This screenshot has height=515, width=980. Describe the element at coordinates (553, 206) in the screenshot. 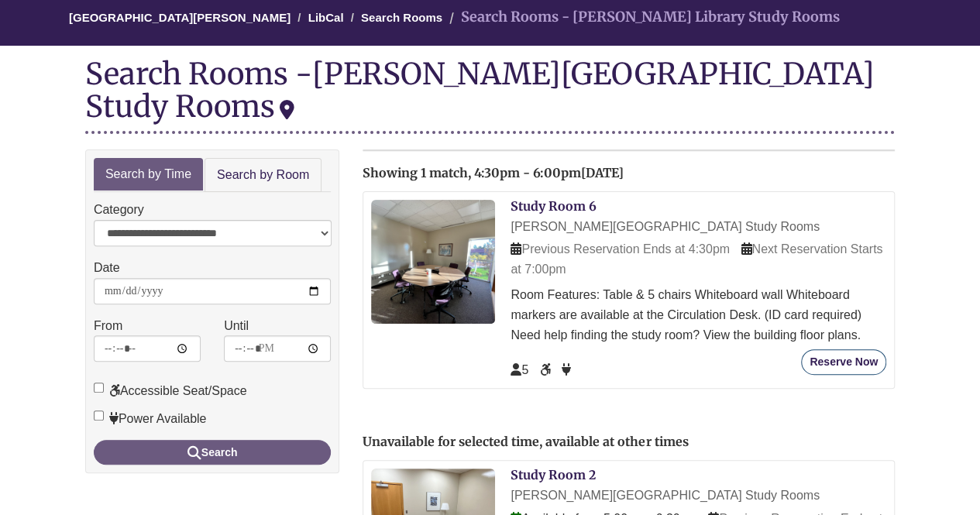

I see `a: Study Room 6` at that location.